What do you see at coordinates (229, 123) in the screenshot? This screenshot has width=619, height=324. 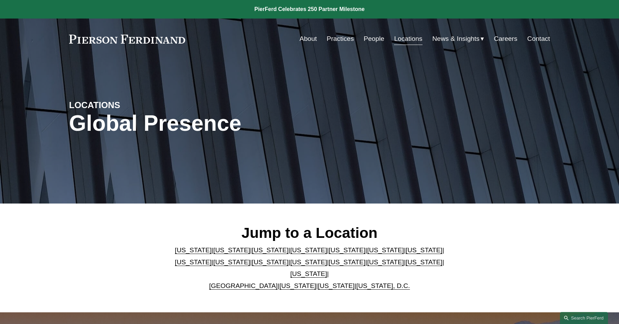 I see `h1: Global Presence` at bounding box center [229, 123].